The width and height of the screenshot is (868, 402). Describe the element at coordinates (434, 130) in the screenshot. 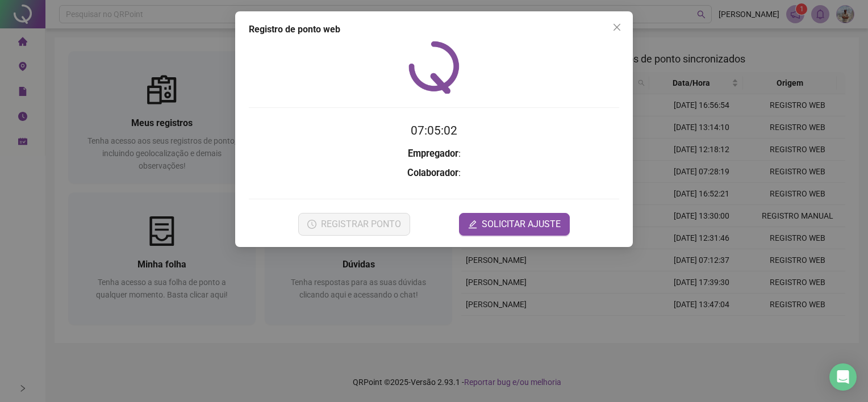

I see `time: 07:05:02` at that location.